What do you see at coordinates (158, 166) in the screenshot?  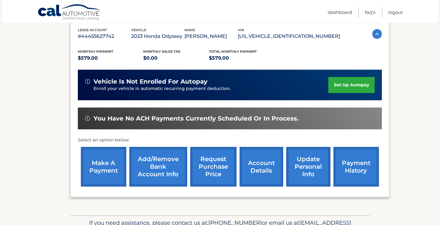 I see `a: Add/Remove bank account info` at bounding box center [158, 166].